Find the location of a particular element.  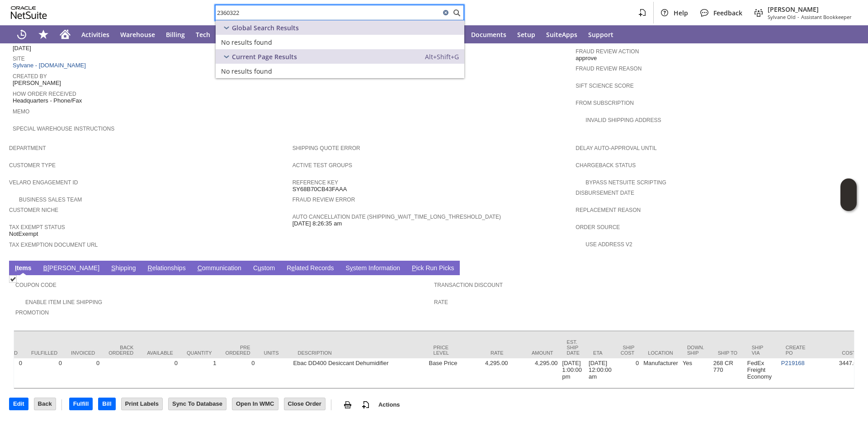

div: Location is located at coordinates (661, 353).